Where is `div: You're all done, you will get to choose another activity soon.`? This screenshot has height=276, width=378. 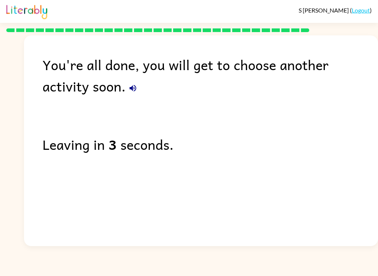 div: You're all done, you will get to choose another activity soon. is located at coordinates (210, 75).